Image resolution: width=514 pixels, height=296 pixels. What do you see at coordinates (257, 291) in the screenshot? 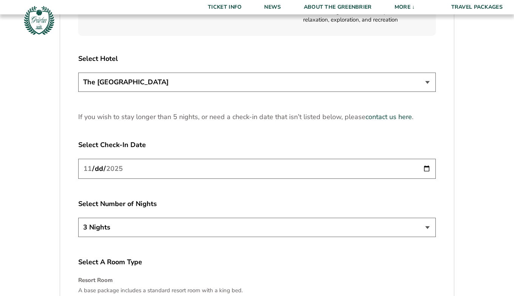
I see `p: A base package includes a standard resort room with a king bed.` at bounding box center [257, 291].